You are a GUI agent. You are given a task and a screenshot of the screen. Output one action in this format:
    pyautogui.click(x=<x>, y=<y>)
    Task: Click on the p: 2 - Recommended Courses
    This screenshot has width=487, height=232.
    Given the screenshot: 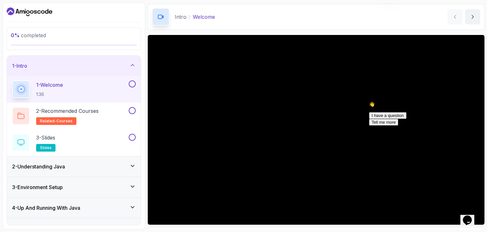 What is the action you would take?
    pyautogui.click(x=67, y=111)
    